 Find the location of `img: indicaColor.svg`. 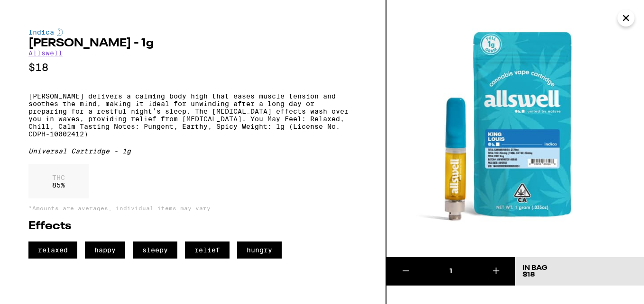

img: indicaColor.svg is located at coordinates (60, 32).